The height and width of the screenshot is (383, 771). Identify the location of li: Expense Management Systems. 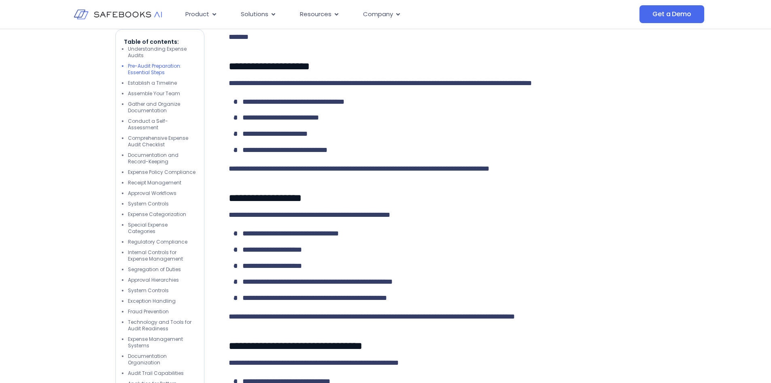
(162, 342).